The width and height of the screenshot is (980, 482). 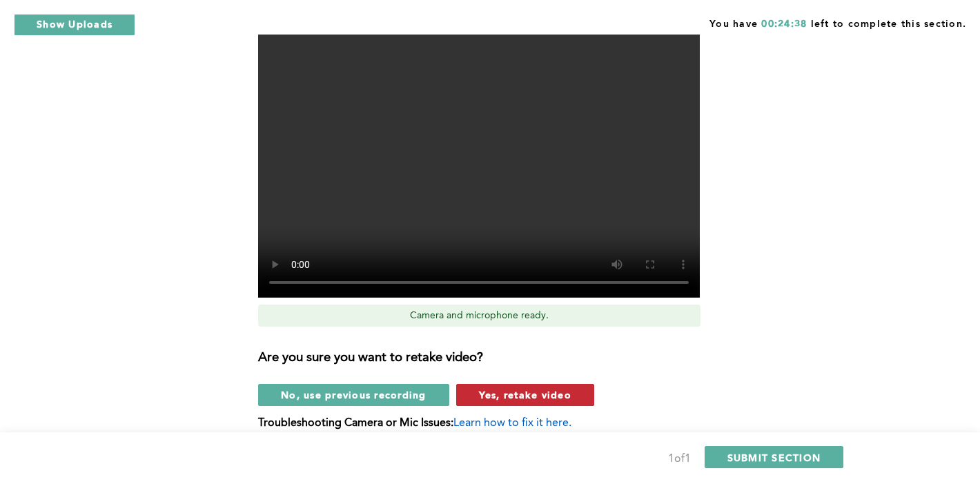 I want to click on button: SUBMIT SECTION, so click(x=774, y=457).